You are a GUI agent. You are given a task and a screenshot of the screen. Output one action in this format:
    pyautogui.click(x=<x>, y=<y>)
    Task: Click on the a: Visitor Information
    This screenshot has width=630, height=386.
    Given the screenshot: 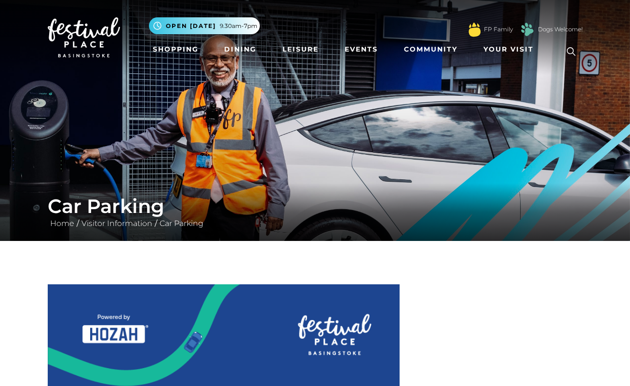 What is the action you would take?
    pyautogui.click(x=117, y=223)
    